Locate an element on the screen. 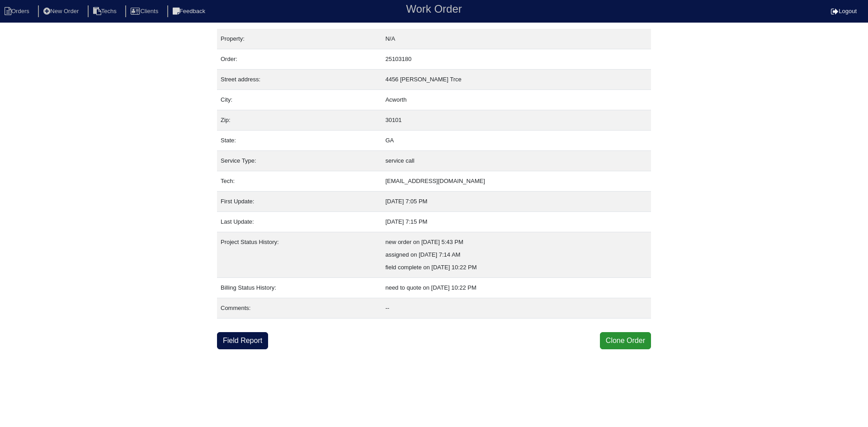  a: Logout is located at coordinates (843, 11).